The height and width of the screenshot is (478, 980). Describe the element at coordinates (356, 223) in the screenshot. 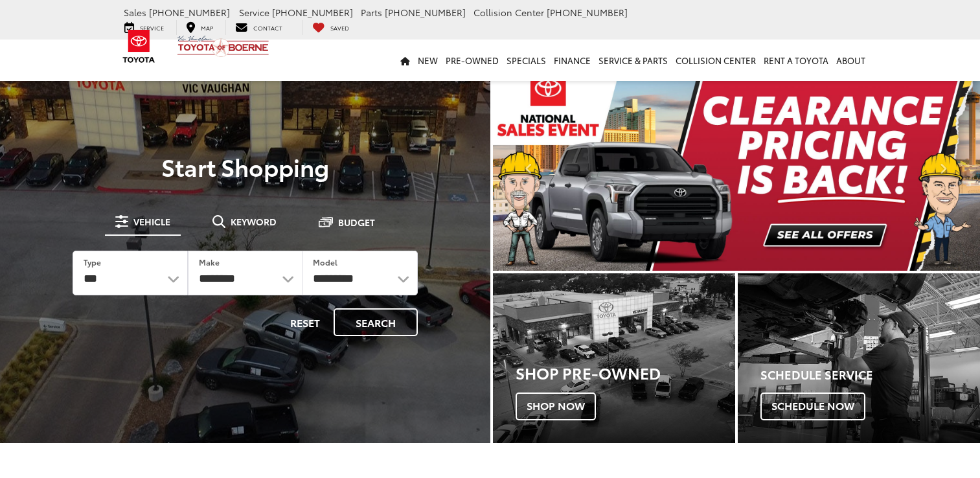

I see `span: Budget` at that location.